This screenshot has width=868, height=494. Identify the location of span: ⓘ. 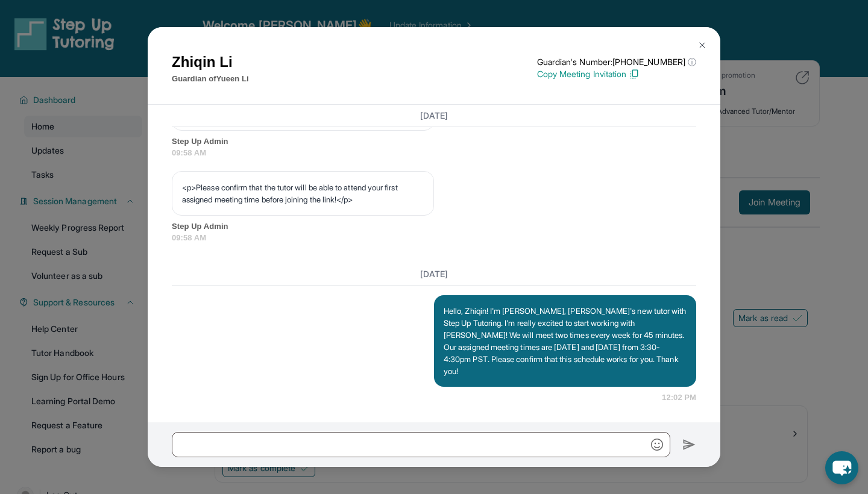
(692, 62).